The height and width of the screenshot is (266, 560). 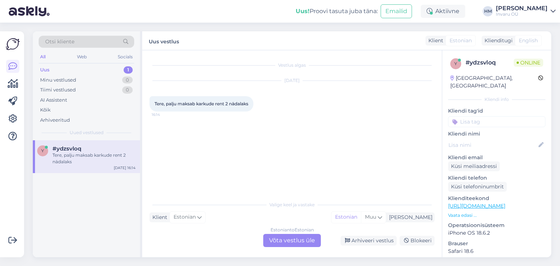 I want to click on div: Kliendi info, so click(x=497, y=100).